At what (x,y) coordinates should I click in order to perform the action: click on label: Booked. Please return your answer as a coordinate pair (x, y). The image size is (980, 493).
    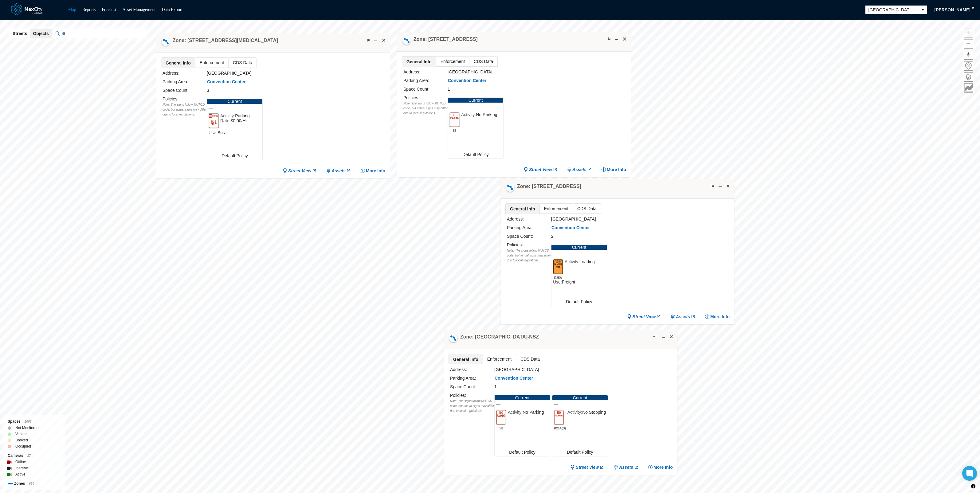
    Looking at the image, I should click on (22, 440).